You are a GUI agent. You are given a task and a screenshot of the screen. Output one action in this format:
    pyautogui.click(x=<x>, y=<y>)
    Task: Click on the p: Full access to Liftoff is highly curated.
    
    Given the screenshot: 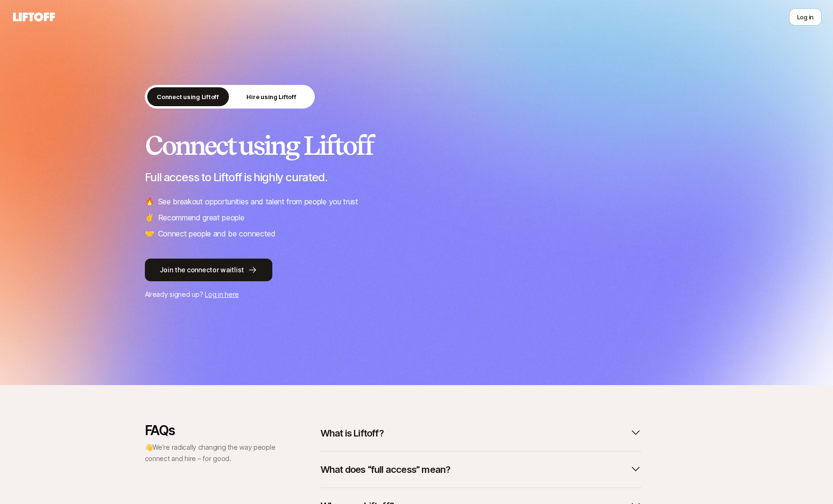 What is the action you would take?
    pyautogui.click(x=416, y=177)
    